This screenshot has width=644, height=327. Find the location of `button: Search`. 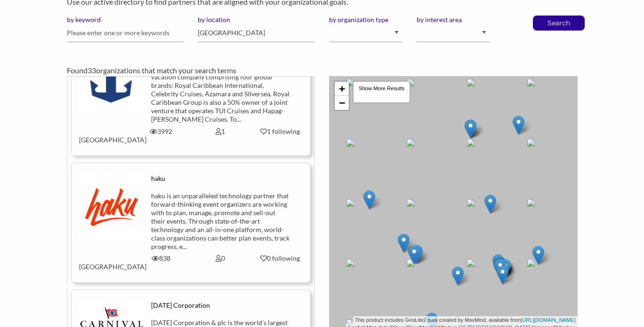

button: Search is located at coordinates (559, 23).